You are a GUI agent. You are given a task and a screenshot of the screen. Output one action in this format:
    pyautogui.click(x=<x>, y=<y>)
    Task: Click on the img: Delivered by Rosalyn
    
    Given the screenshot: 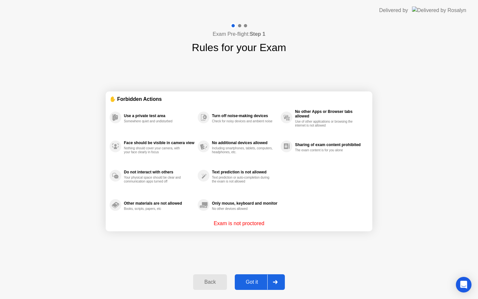 What is the action you would take?
    pyautogui.click(x=439, y=10)
    